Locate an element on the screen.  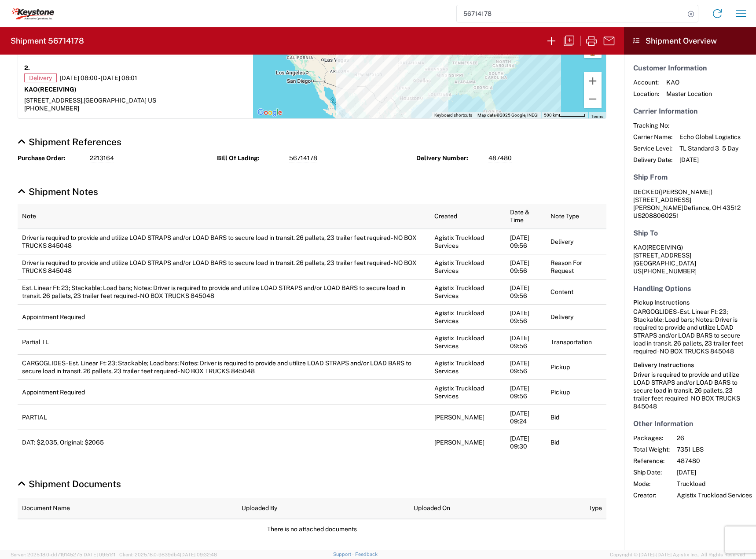
td: Partial TL is located at coordinates (223, 342).